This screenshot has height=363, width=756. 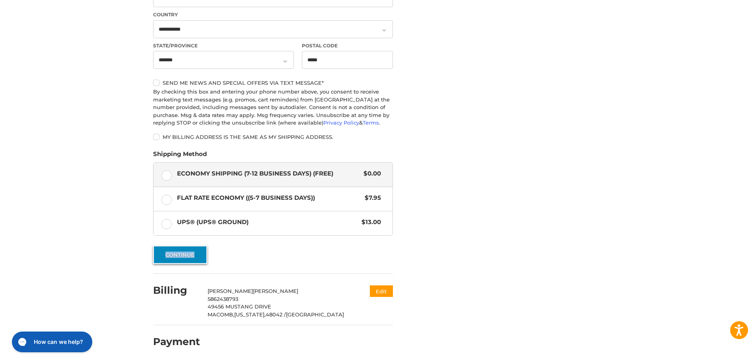 What do you see at coordinates (370, 173) in the screenshot?
I see `span: $0.00` at bounding box center [370, 173].